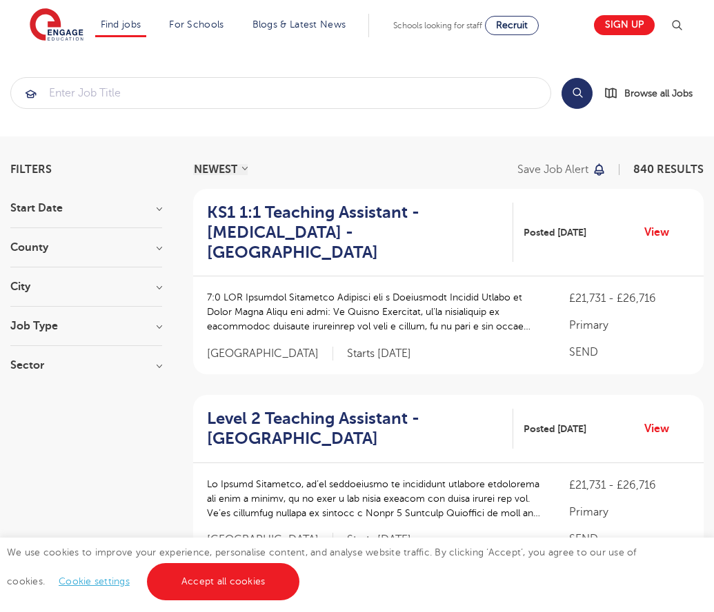 This screenshot has width=714, height=612. What do you see at coordinates (653, 93) in the screenshot?
I see `a: Browse all Jobs` at bounding box center [653, 93].